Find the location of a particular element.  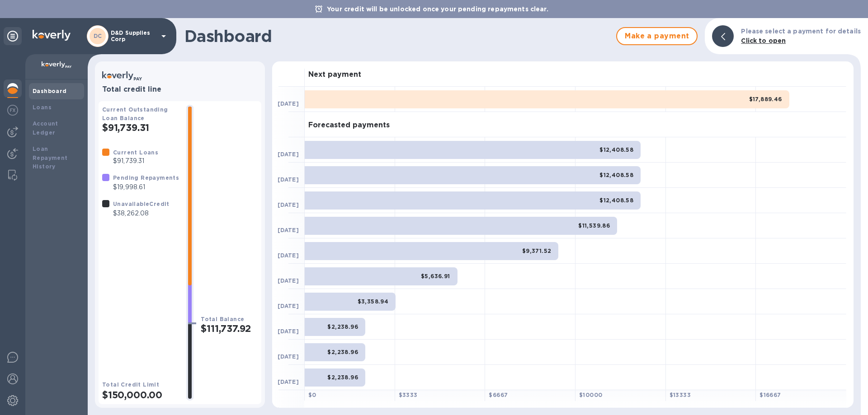

b: $ 0 is located at coordinates (313, 395).